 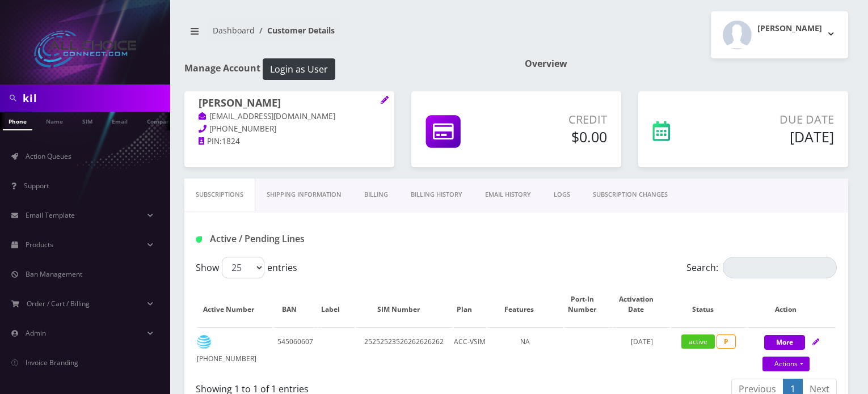 I want to click on span: Support, so click(x=37, y=186).